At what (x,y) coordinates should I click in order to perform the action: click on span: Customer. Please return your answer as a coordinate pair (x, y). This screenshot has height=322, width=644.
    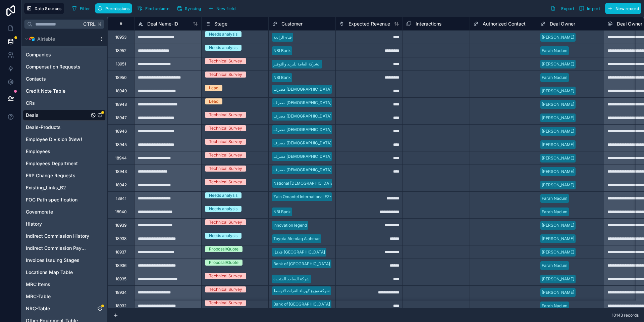
    Looking at the image, I should click on (292, 24).